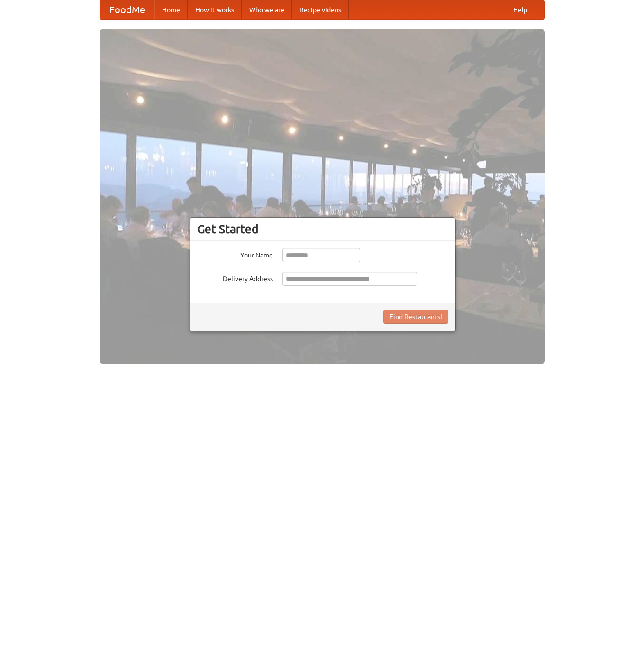  Describe the element at coordinates (321, 10) in the screenshot. I see `a: Recipe videos` at that location.